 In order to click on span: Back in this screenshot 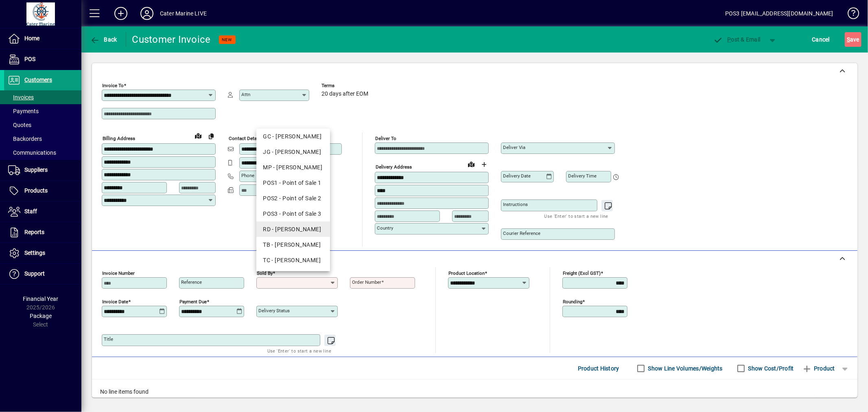, I will do `click(103, 40)`.